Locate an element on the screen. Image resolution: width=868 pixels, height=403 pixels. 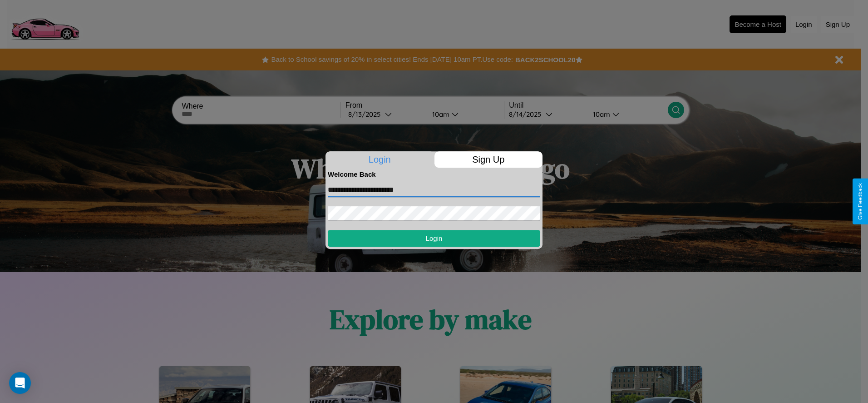
button: Login is located at coordinates (434, 238).